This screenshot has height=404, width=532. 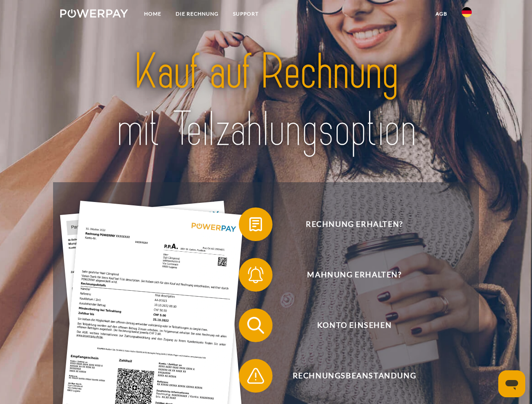 I want to click on span: Rechnung erhalten?, so click(x=354, y=224).